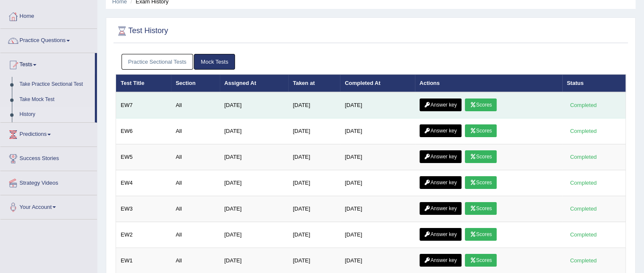  What do you see at coordinates (377, 83) in the screenshot?
I see `th: Completed At` at bounding box center [377, 83].